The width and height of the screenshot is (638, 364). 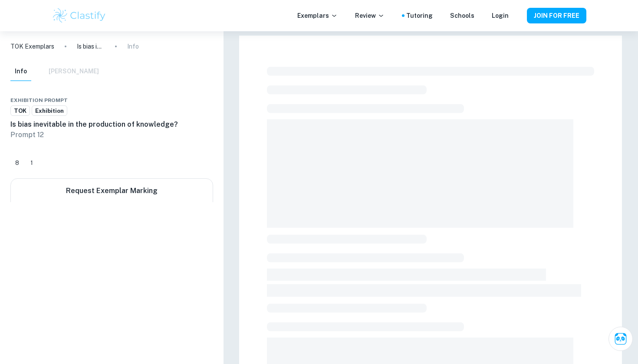 What do you see at coordinates (79, 16) in the screenshot?
I see `a: Clastify logo` at bounding box center [79, 16].